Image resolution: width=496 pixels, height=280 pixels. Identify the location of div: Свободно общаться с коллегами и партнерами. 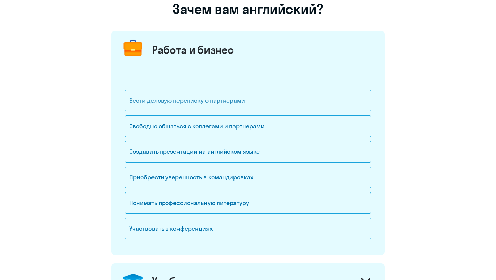
(248, 126).